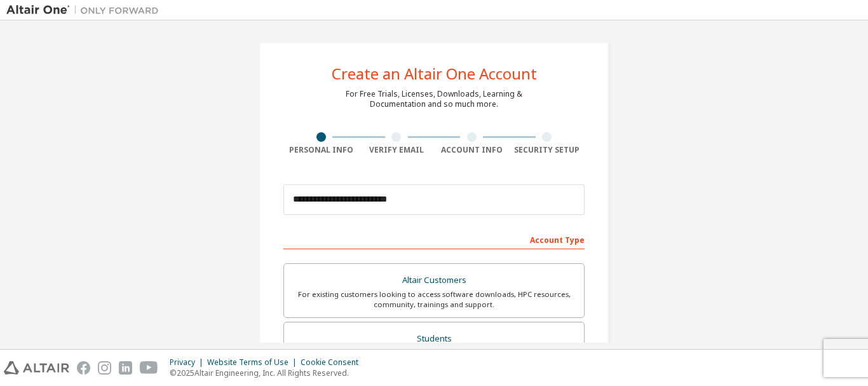 This screenshot has height=386, width=868. Describe the element at coordinates (36, 368) in the screenshot. I see `img: altair_logo.svg` at that location.